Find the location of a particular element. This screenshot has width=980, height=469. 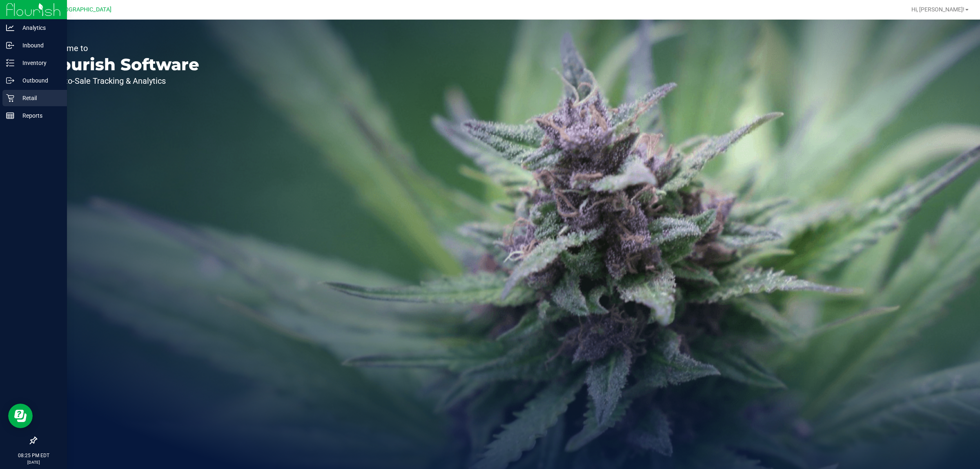

p: Flourish Software is located at coordinates (122, 65).